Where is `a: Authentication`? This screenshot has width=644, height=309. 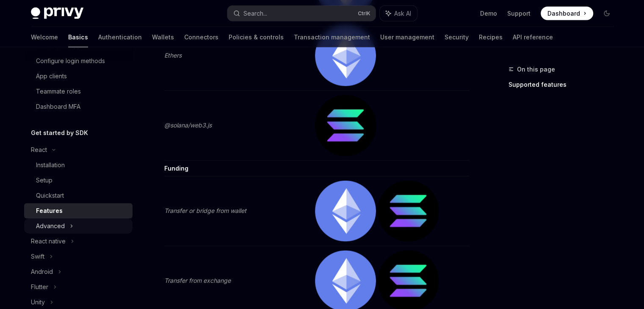
a: Authentication is located at coordinates (120, 37).